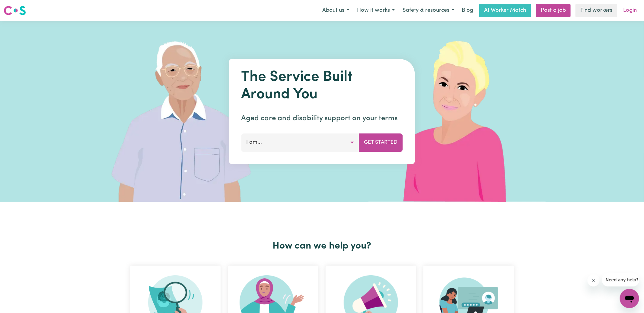  Describe the element at coordinates (630, 11) in the screenshot. I see `a: Login` at that location.